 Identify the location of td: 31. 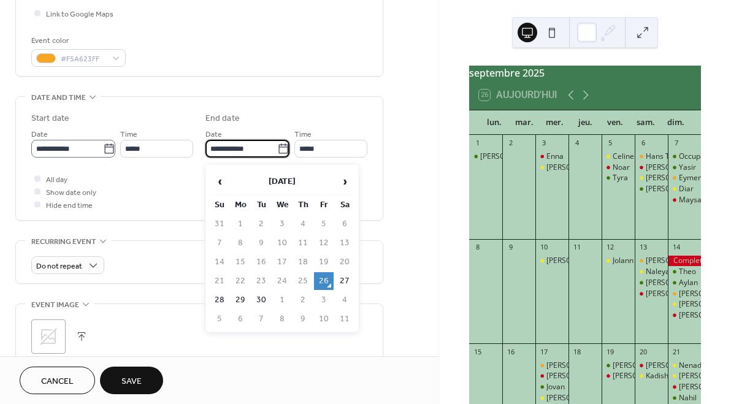
(219, 224).